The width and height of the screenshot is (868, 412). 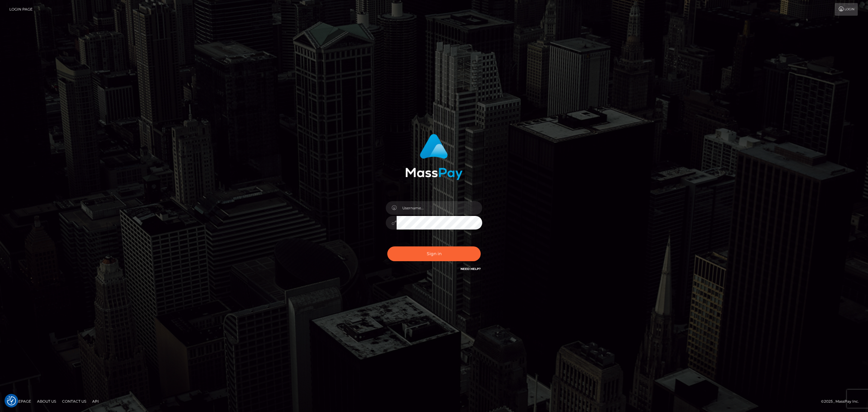 What do you see at coordinates (95, 400) in the screenshot?
I see `a: API` at bounding box center [95, 400].